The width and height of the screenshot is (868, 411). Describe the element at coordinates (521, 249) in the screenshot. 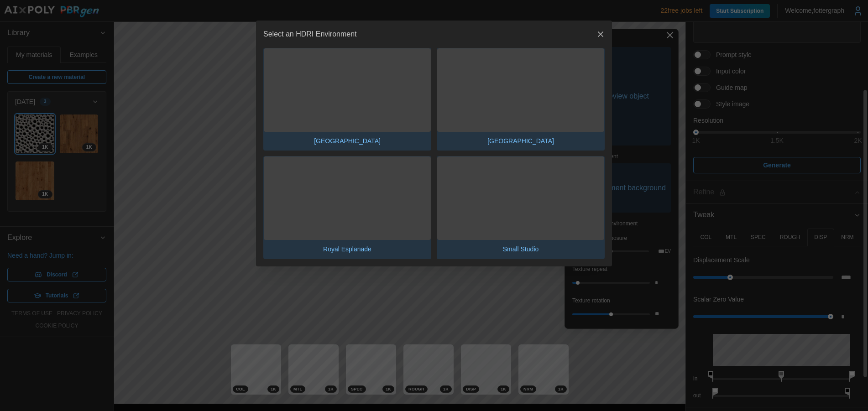

I see `p: Small Studio` at that location.